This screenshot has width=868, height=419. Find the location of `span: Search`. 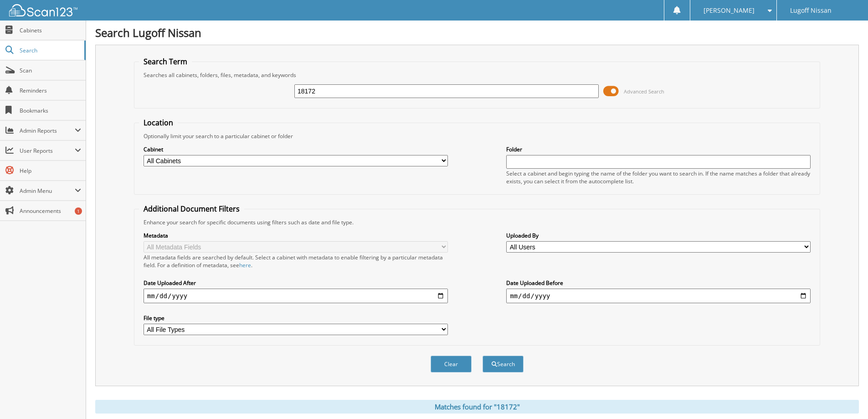

span: Search is located at coordinates (49, 50).